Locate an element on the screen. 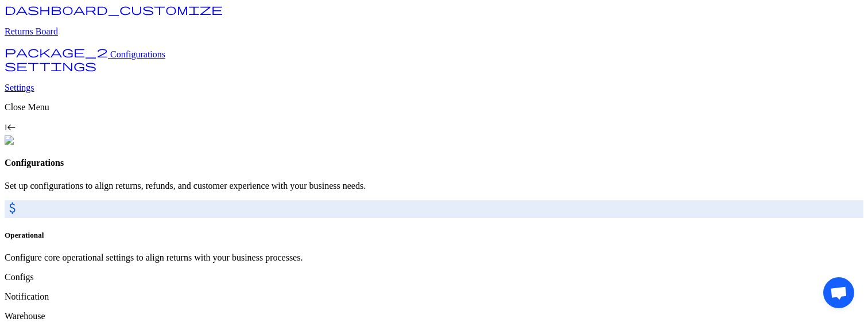 This screenshot has height=322, width=868. p: Settings is located at coordinates (434, 88).